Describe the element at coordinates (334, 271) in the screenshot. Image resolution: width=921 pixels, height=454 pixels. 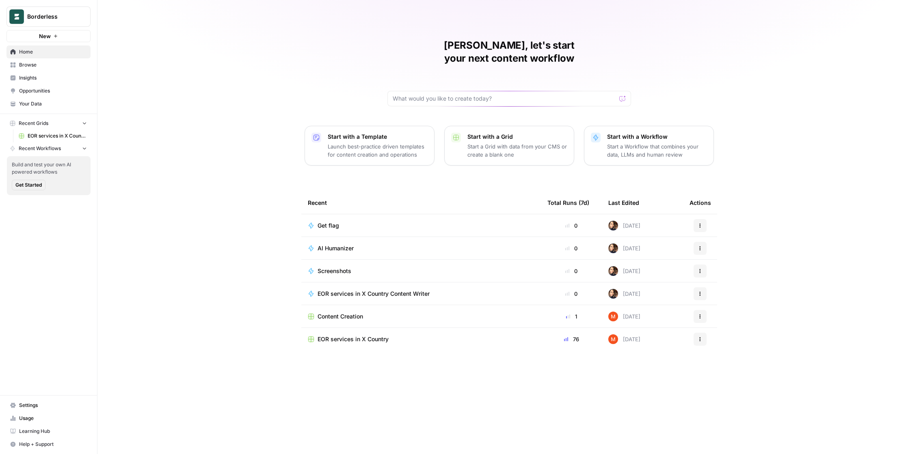
I see `span: Screenshots` at that location.